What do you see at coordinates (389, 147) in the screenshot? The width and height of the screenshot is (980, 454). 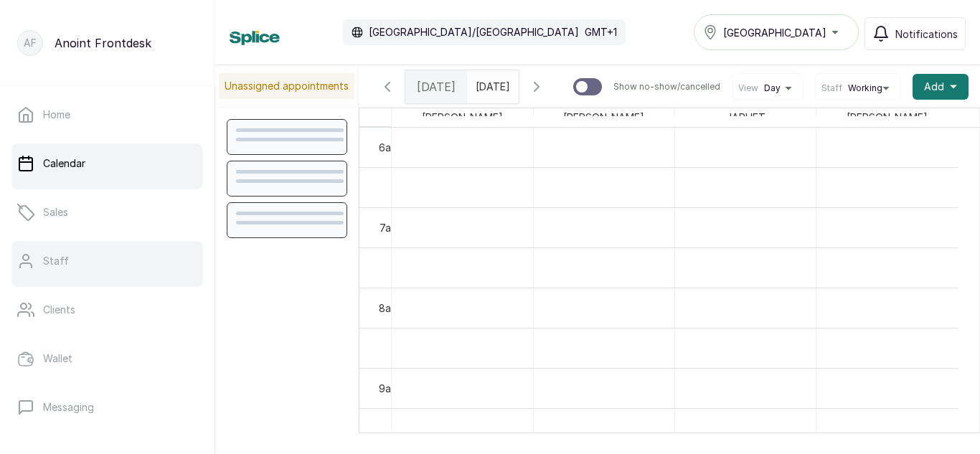 I see `div: 6am` at bounding box center [389, 147].